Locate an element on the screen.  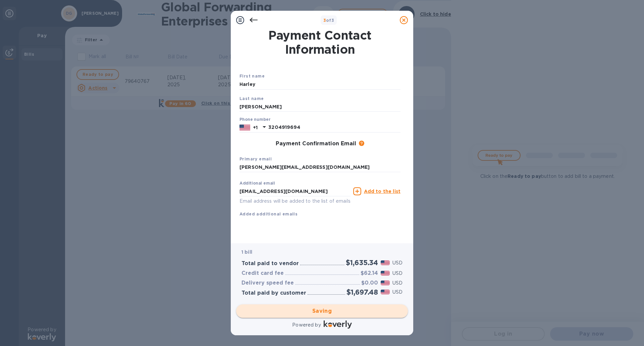
u: Add to the list is located at coordinates (382, 191).